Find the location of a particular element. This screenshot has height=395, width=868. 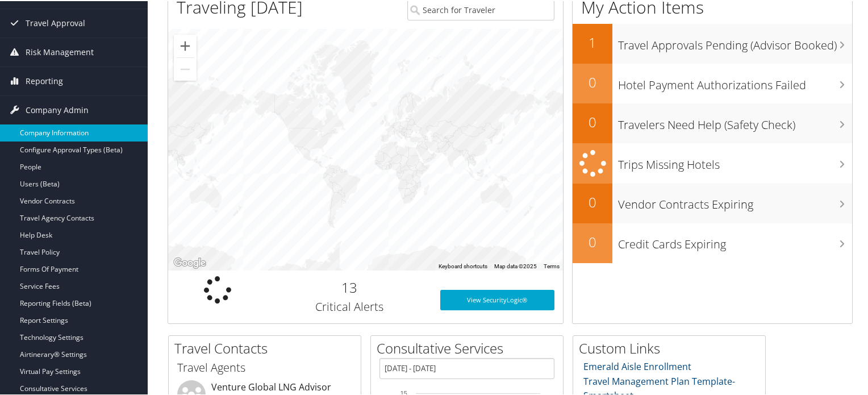

h2: Travel Contacts is located at coordinates (267, 347).